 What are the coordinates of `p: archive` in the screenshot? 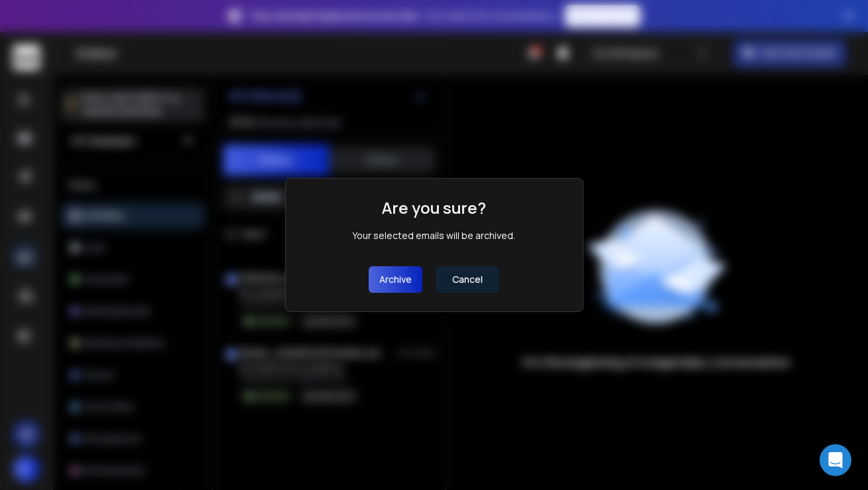 It's located at (395, 279).